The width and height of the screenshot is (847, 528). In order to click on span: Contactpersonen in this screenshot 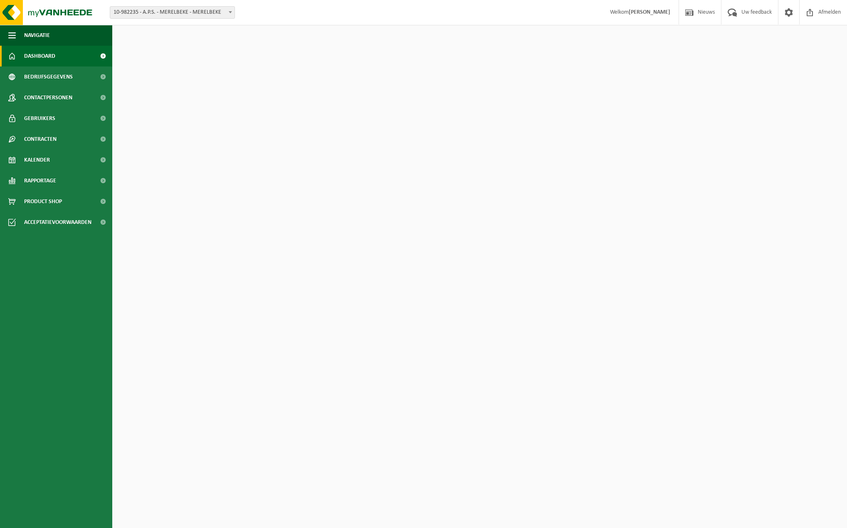, I will do `click(48, 98)`.